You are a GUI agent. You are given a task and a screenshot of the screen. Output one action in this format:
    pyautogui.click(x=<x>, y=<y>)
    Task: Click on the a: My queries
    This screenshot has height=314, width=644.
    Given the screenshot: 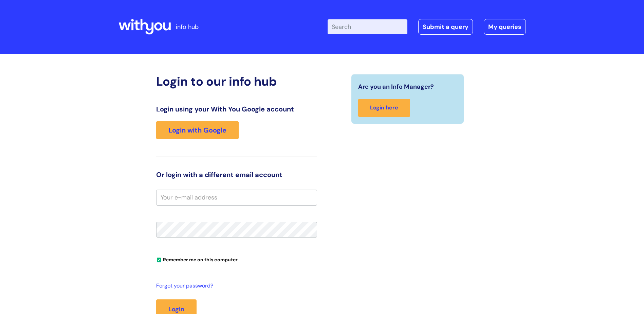 What is the action you would take?
    pyautogui.click(x=505, y=27)
    